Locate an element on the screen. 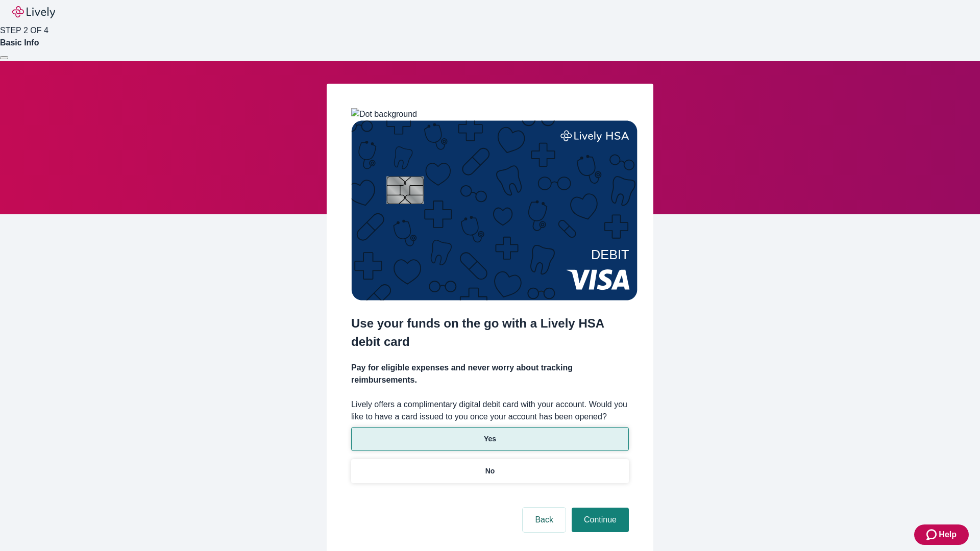  button: Zendesk support iconHelp is located at coordinates (941, 534).